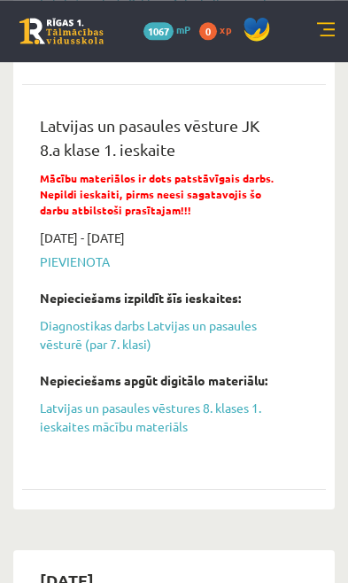 This screenshot has width=348, height=583. I want to click on a: Rīgas 1. Tālmācības vidusskola, so click(61, 31).